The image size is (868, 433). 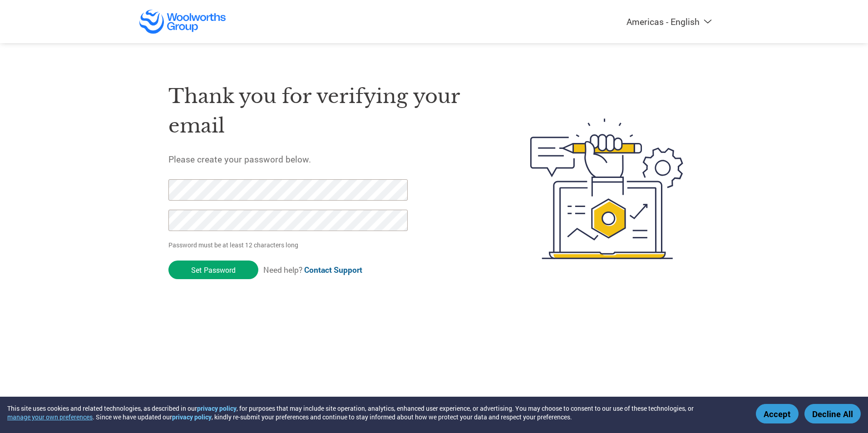 I want to click on span: Need help?, so click(x=313, y=270).